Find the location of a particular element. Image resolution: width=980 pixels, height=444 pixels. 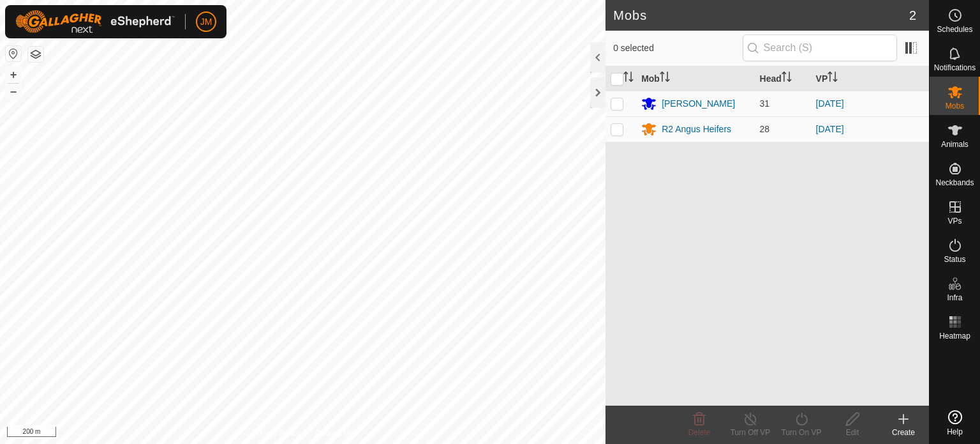

th: VP is located at coordinates (869, 78).